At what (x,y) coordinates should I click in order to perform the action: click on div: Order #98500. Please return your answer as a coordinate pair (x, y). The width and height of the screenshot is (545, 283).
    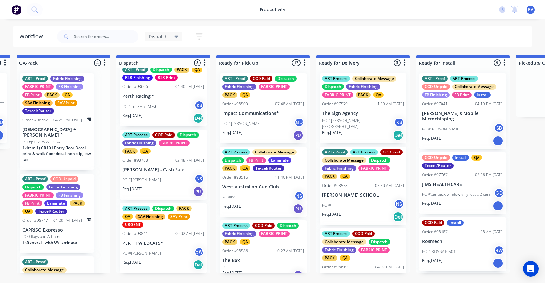
    Looking at the image, I should click on (235, 104).